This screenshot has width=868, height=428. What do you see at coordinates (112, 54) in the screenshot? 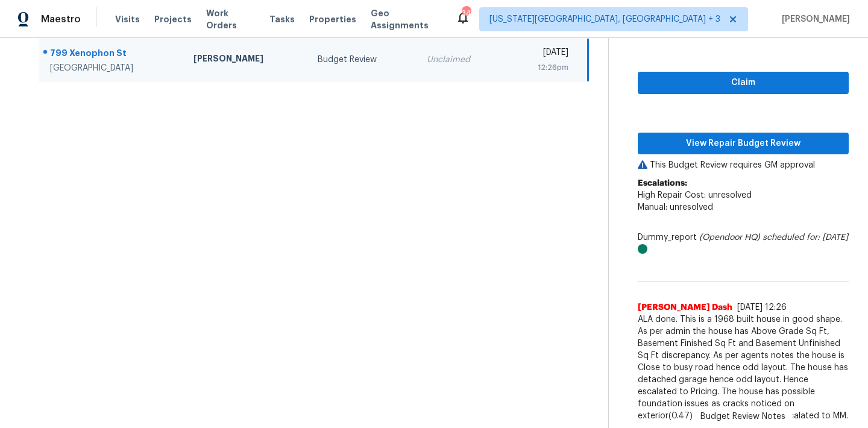
I see `div: 799 Xenophon St` at bounding box center [112, 54].